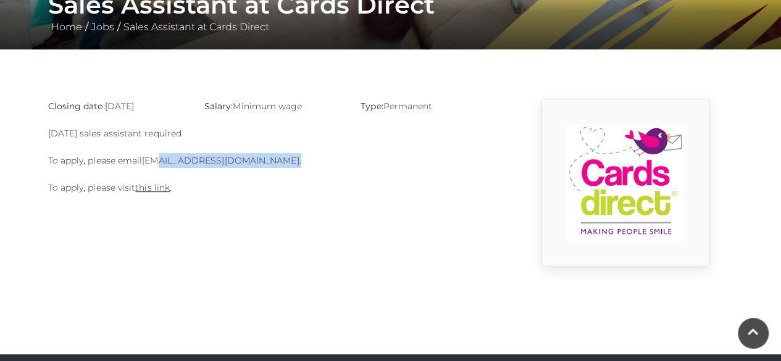  Describe the element at coordinates (372, 106) in the screenshot. I see `strong: Type:` at that location.